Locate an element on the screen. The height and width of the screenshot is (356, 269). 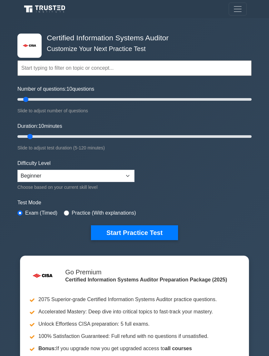
div: Choose based on your current skill level is located at coordinates (76, 187).